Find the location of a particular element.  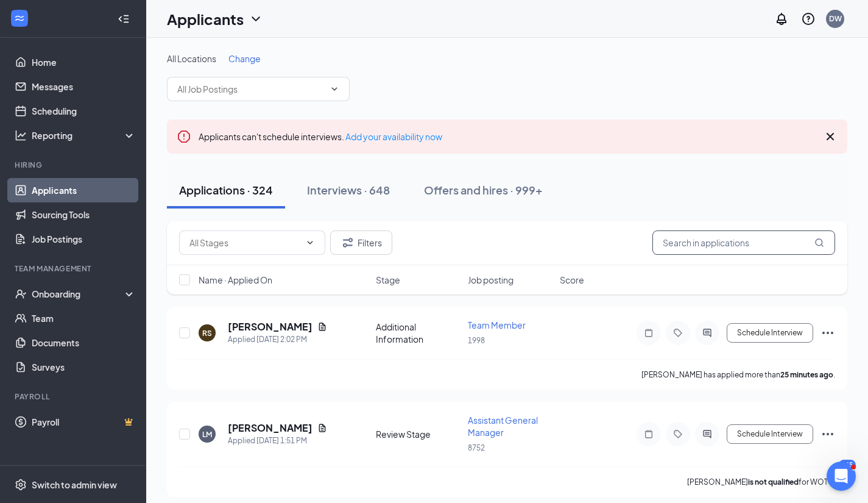

b: 25 minutes ago is located at coordinates (807, 374).